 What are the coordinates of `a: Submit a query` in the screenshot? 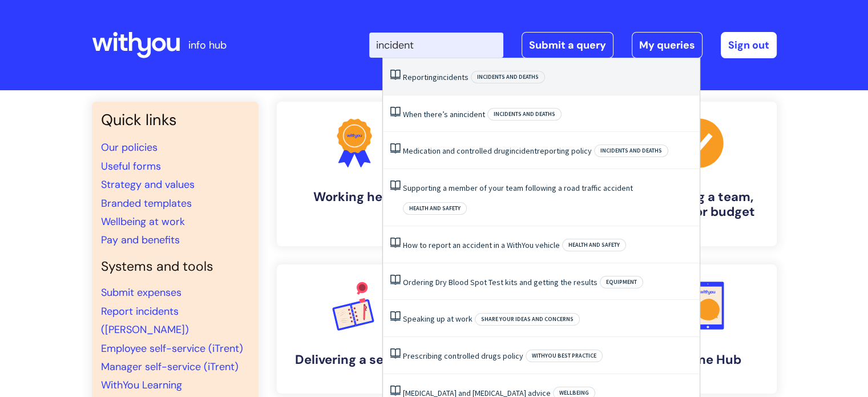 It's located at (568, 45).